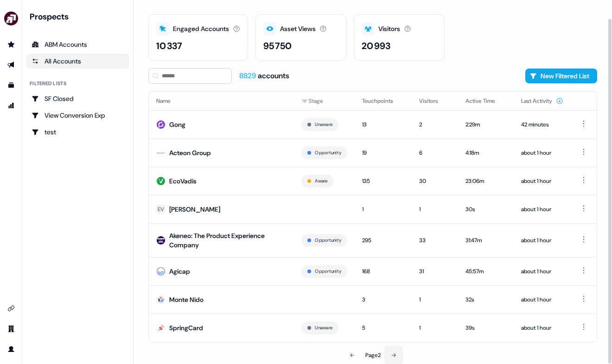  What do you see at coordinates (77, 44) in the screenshot?
I see `a: ABM Accounts` at bounding box center [77, 44].